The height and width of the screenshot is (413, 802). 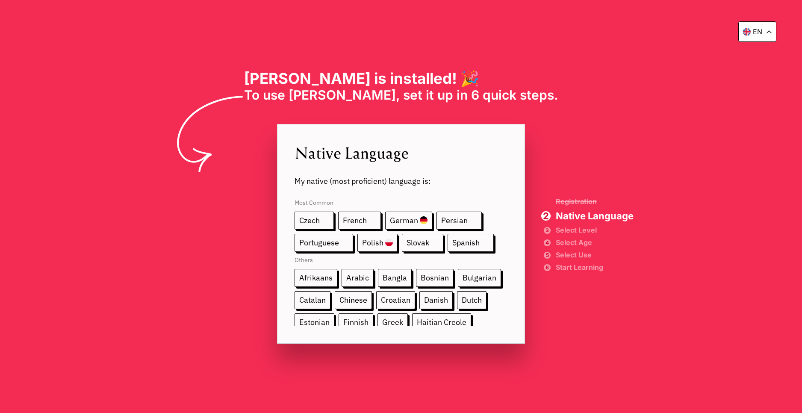 I want to click on span: Spanish, so click(x=471, y=243).